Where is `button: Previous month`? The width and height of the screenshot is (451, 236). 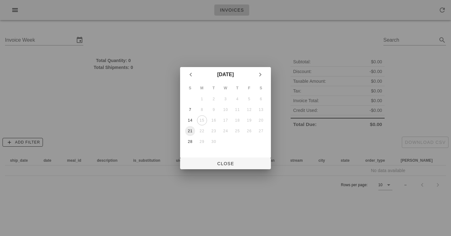
button: Previous month is located at coordinates (191, 74).